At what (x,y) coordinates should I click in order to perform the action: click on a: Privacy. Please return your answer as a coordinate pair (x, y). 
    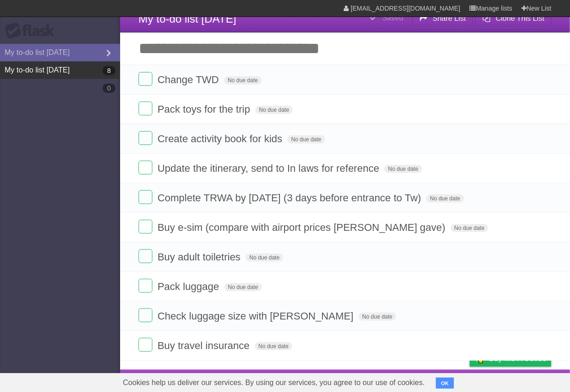
    Looking at the image, I should click on (470, 381).